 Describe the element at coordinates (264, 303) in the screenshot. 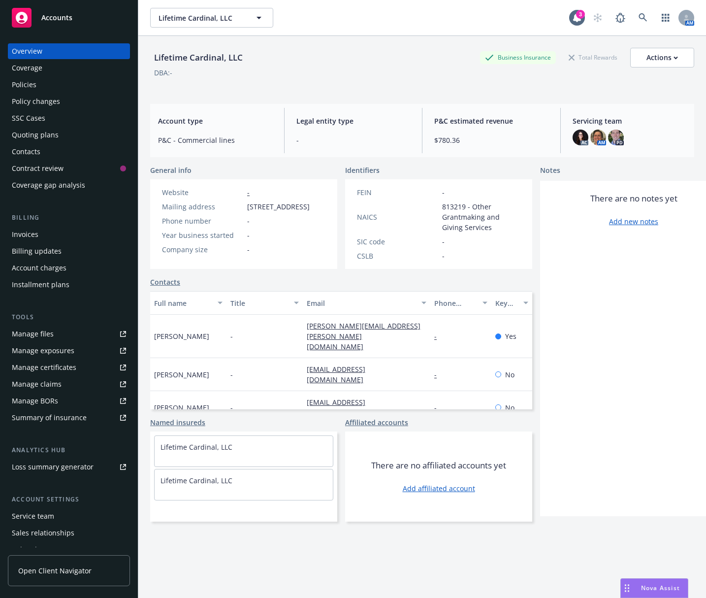

I see `button: Title` at that location.